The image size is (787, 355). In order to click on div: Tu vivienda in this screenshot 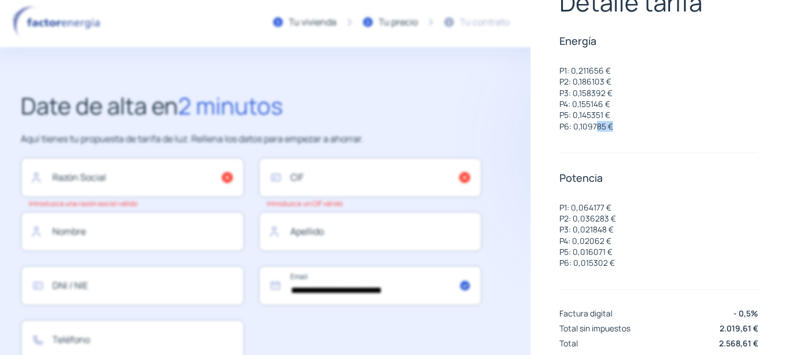, I will do `click(312, 22)`.